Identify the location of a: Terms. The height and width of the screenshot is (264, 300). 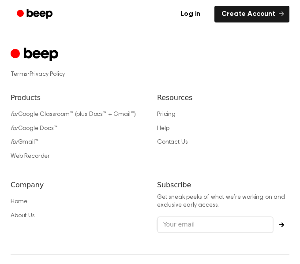
(19, 74).